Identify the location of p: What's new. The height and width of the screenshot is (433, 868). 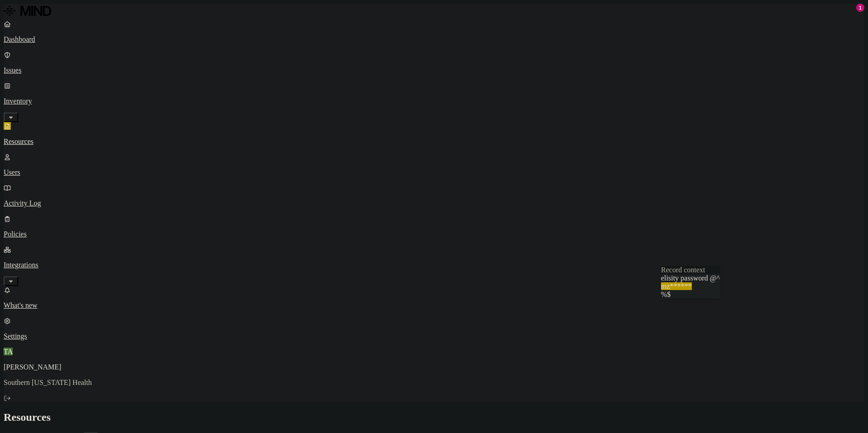
(434, 305).